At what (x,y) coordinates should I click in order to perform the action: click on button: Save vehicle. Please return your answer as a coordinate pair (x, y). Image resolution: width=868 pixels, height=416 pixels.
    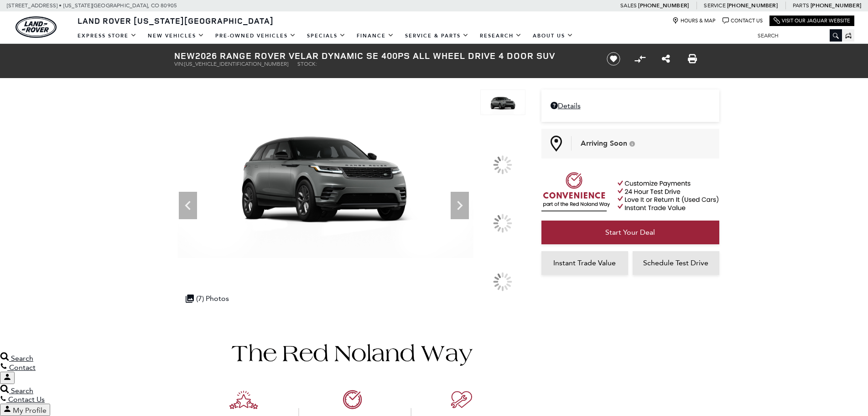
    Looking at the image, I should click on (614, 59).